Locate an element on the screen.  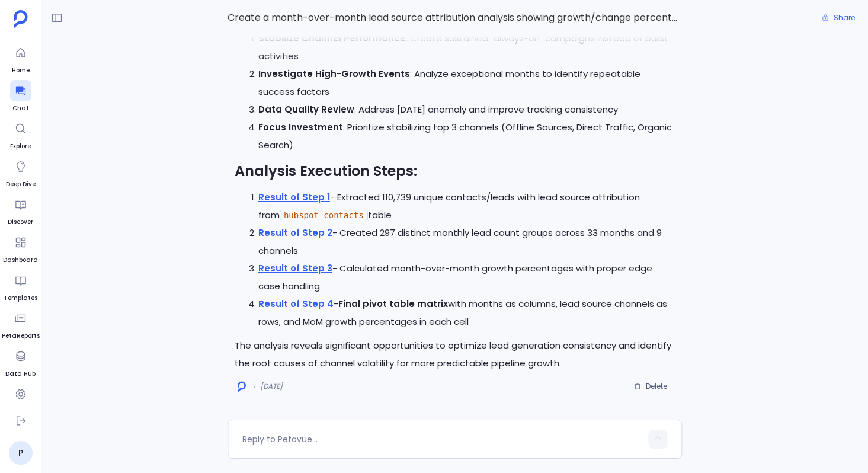
img: petavue logo is located at coordinates (21, 19).